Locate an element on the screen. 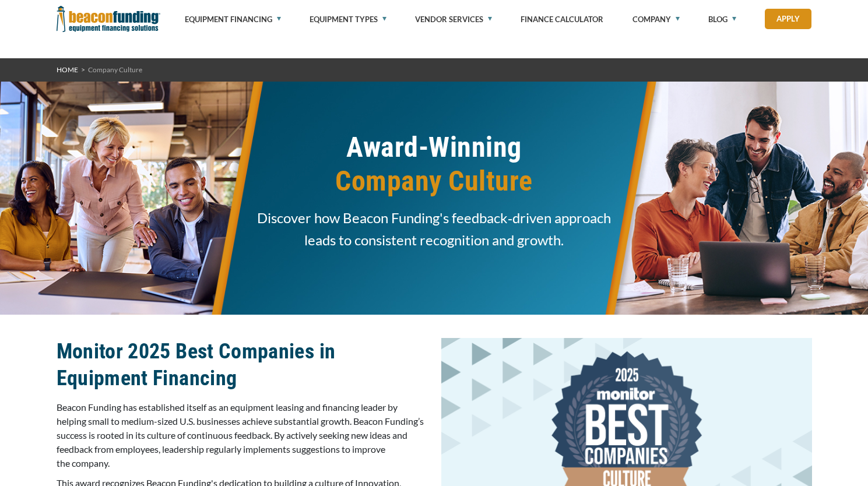 The height and width of the screenshot is (486, 868). h2: Monitor 2025 Best Companies in Equipment Financing is located at coordinates (242, 365).